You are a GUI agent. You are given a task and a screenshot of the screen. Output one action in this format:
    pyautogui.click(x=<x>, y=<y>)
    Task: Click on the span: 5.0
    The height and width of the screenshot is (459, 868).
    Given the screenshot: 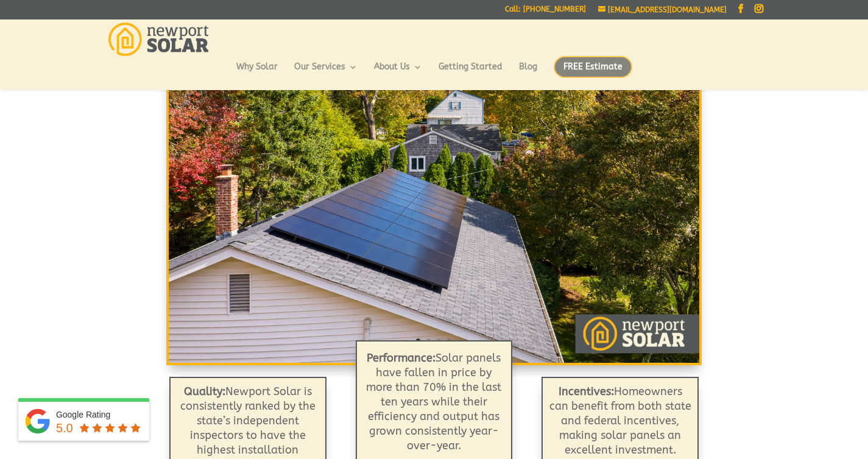 What is the action you would take?
    pyautogui.click(x=64, y=428)
    